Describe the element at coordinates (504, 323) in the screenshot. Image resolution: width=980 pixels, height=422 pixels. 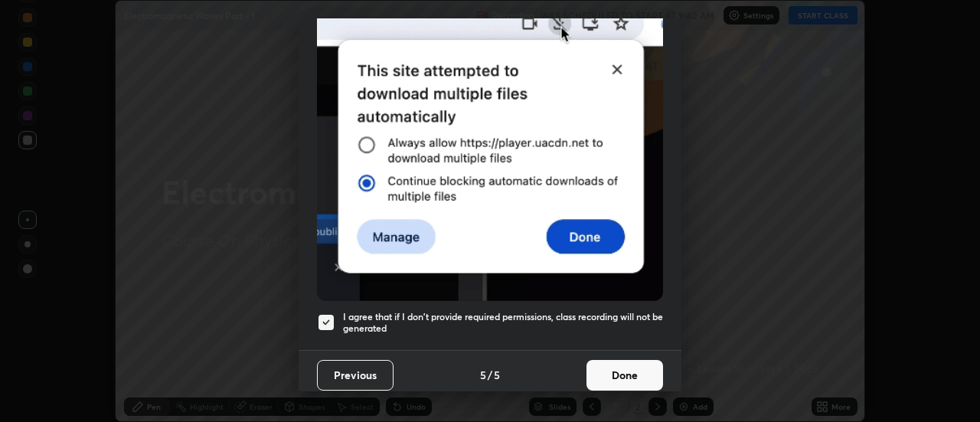
I see `h5: I agree that if I don't provide required permissions, class recording will not be generated` at that location.